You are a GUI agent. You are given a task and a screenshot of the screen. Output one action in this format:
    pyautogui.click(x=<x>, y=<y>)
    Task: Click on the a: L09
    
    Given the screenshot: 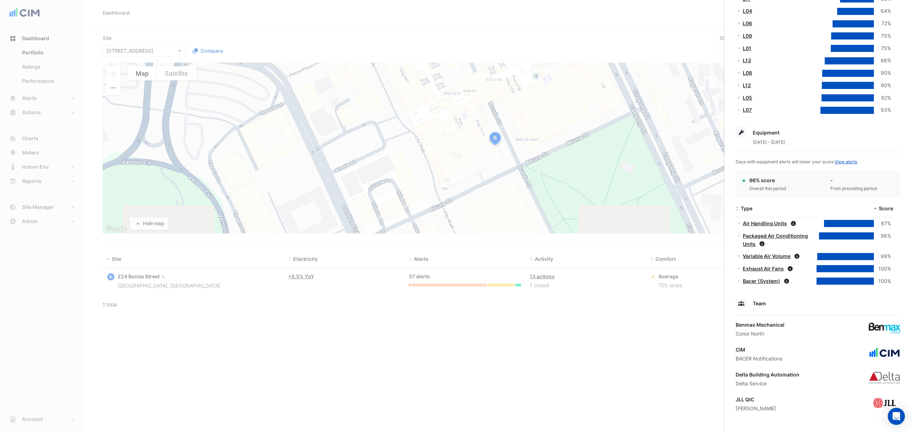 What is the action you would take?
    pyautogui.click(x=747, y=36)
    